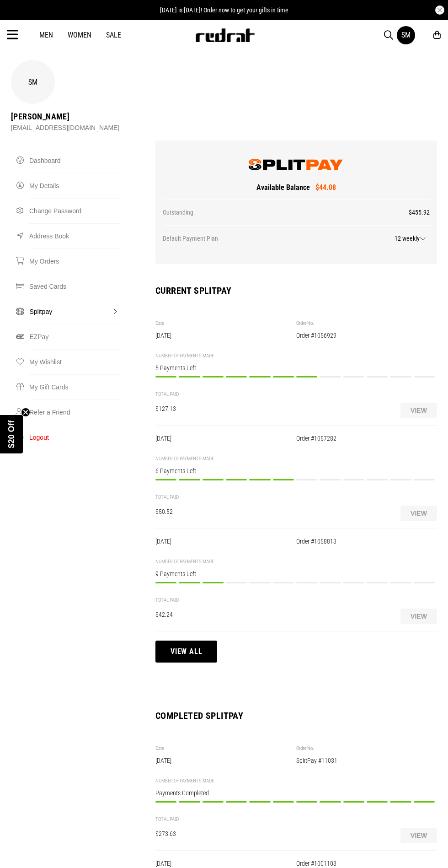 The image size is (448, 868). Describe the element at coordinates (113, 34) in the screenshot. I see `a: Sale` at that location.